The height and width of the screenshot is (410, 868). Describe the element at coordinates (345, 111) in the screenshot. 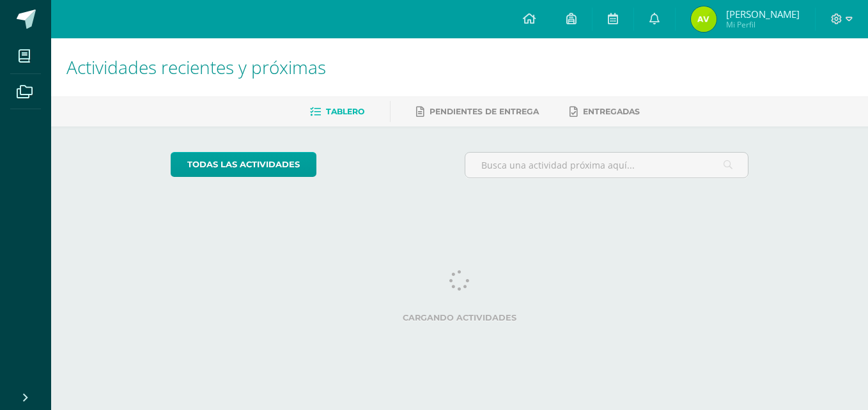

I see `span: Tablero` at that location.